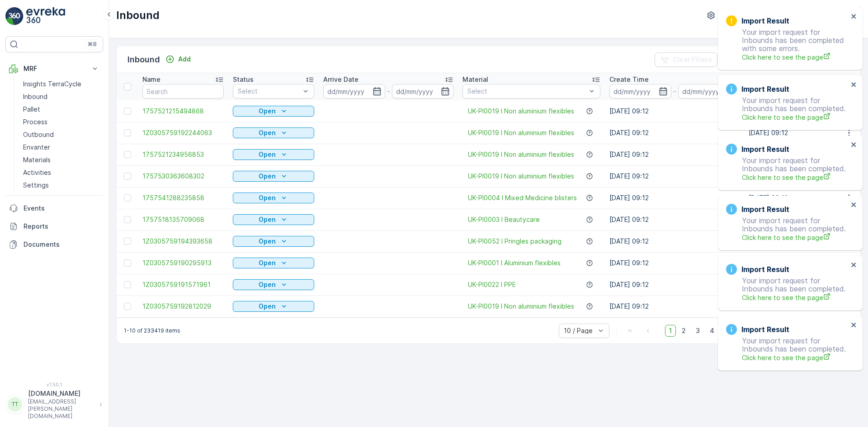 The image size is (868, 427). I want to click on p: Activities, so click(37, 172).